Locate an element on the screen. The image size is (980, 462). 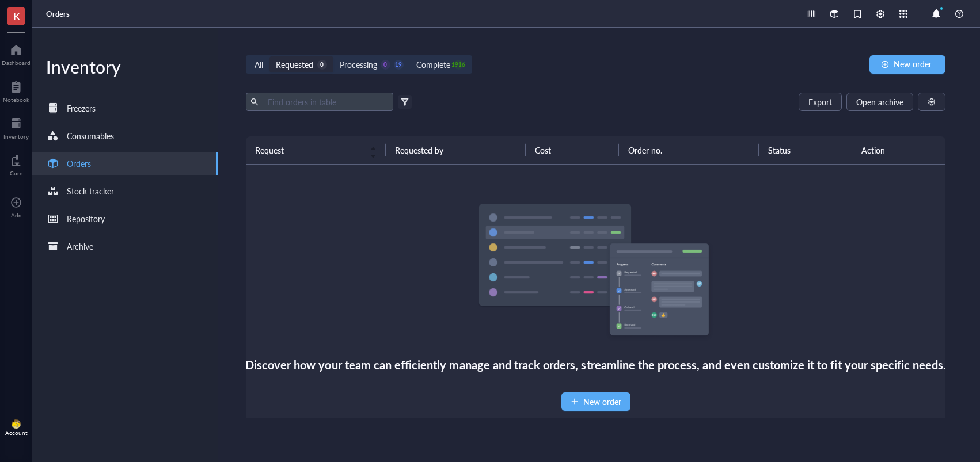
th: Order no. is located at coordinates (689, 150).